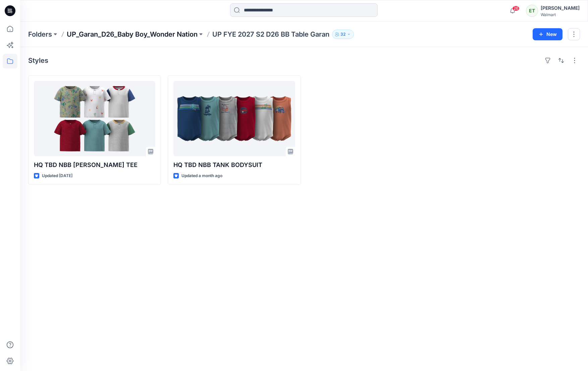 This screenshot has width=588, height=371. What do you see at coordinates (532, 11) in the screenshot?
I see `div: ET` at bounding box center [532, 11].